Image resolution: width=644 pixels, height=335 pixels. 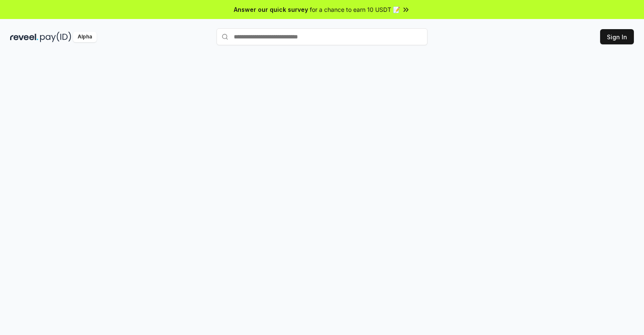 What do you see at coordinates (56, 36) in the screenshot?
I see `img: pay_id` at bounding box center [56, 36].